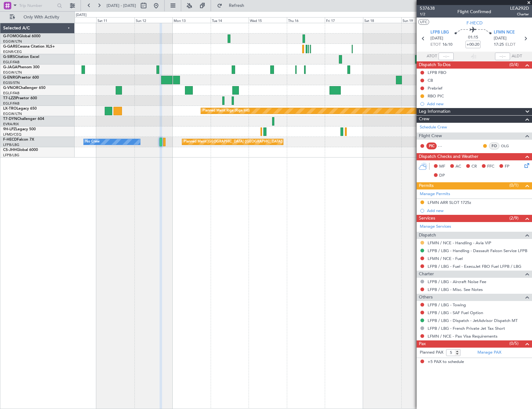 The width and height of the screenshot is (532, 409). Describe the element at coordinates (9, 150) in the screenshot. I see `span: CS-JHH` at that location.